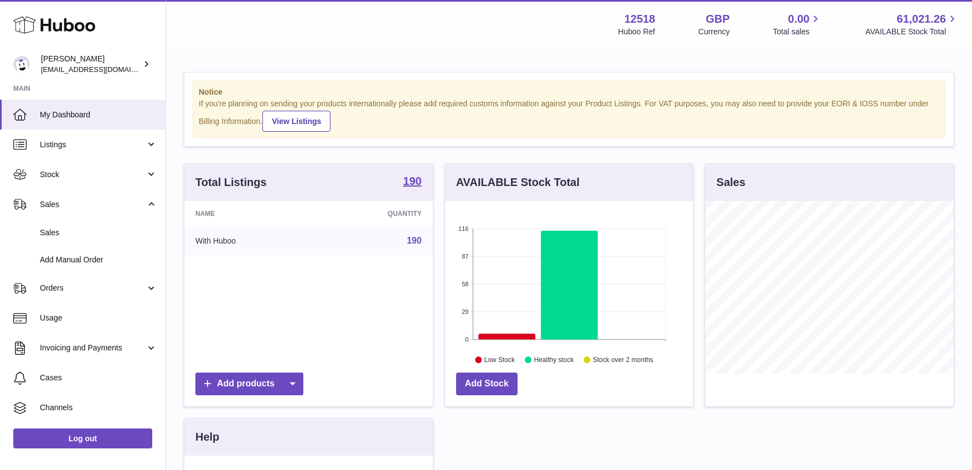 The height and width of the screenshot is (470, 972). Describe the element at coordinates (231, 182) in the screenshot. I see `h3: Total Listings` at that location.